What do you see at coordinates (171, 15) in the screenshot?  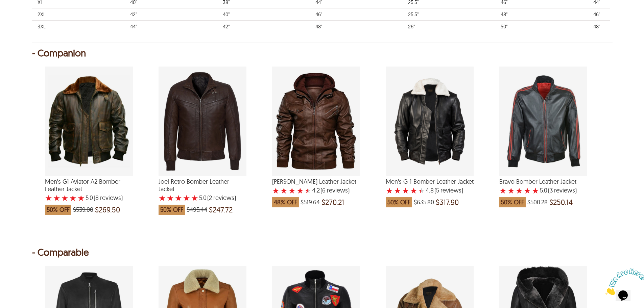 I see `td: Women Bust 42"` at bounding box center [171, 15].